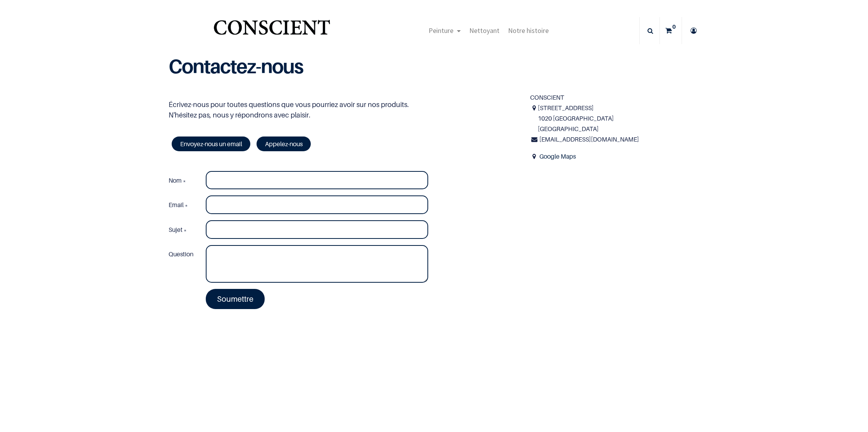 The height and width of the screenshot is (432, 868). I want to click on a: Appelez-nous, so click(284, 144).